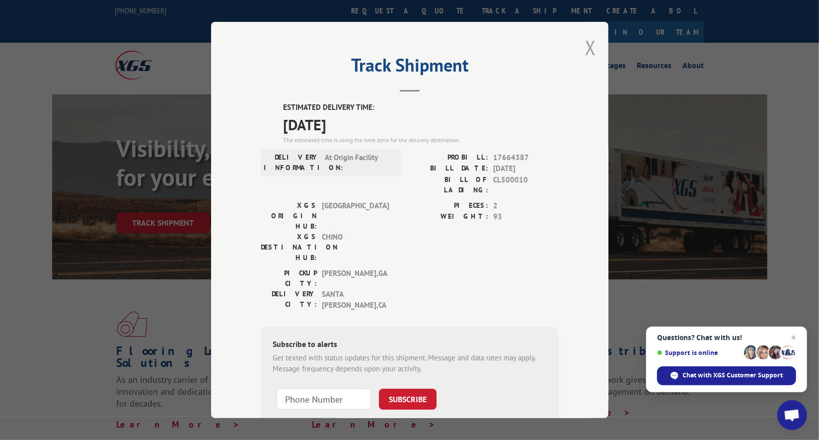  Describe the element at coordinates (289, 216) in the screenshot. I see `label: XGS ORIGIN HUB:` at that location.